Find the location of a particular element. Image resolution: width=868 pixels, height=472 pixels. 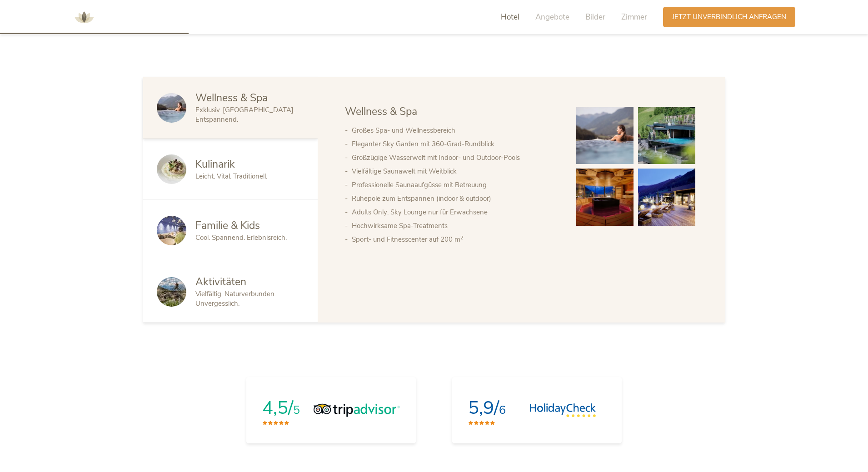

span: Zimmer is located at coordinates (634, 17).